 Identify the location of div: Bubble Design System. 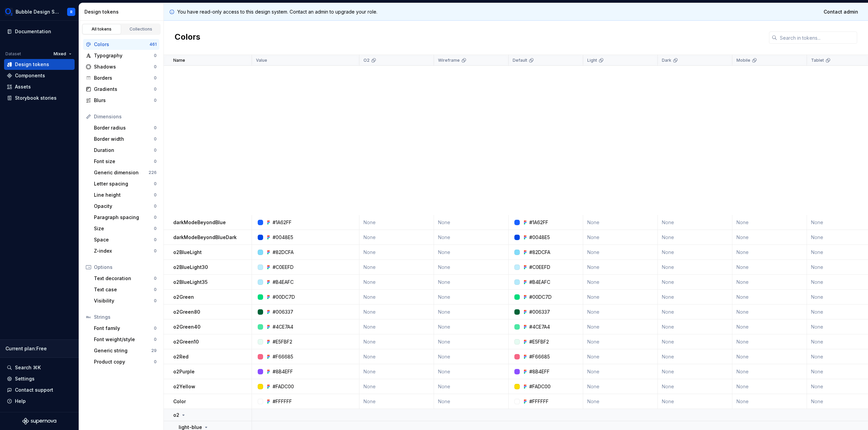
(37, 12).